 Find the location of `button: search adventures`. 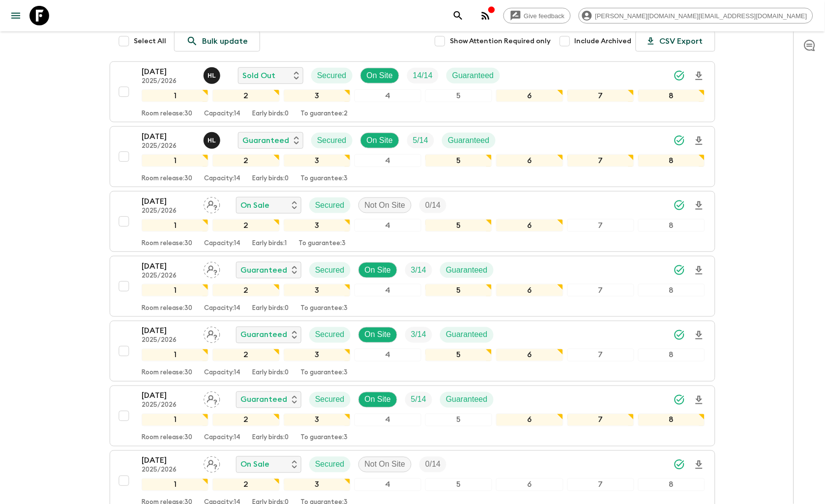

button: search adventures is located at coordinates (458, 15).